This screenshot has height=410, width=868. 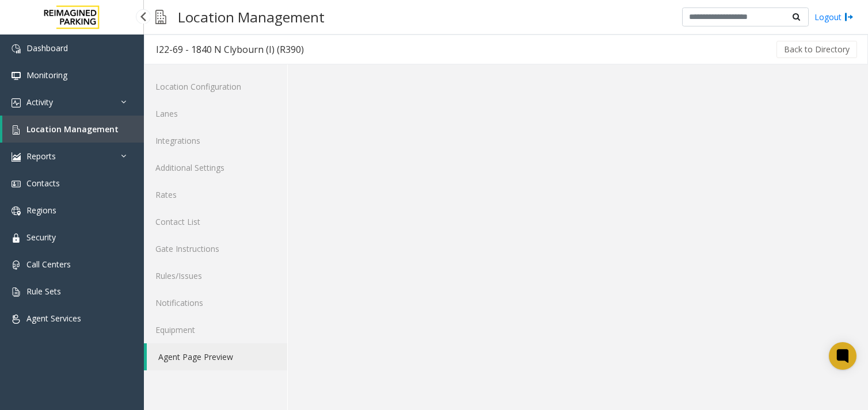 I want to click on a: Contact List, so click(x=215, y=222).